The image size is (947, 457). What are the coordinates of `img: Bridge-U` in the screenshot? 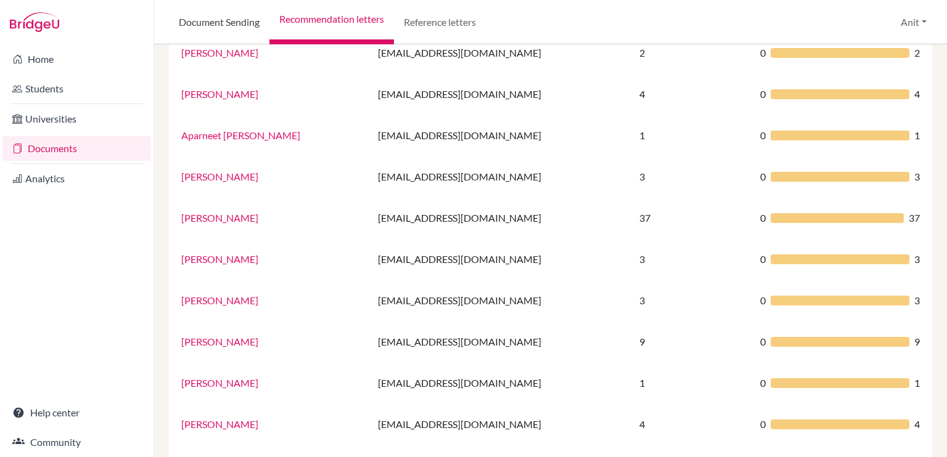 It's located at (35, 22).